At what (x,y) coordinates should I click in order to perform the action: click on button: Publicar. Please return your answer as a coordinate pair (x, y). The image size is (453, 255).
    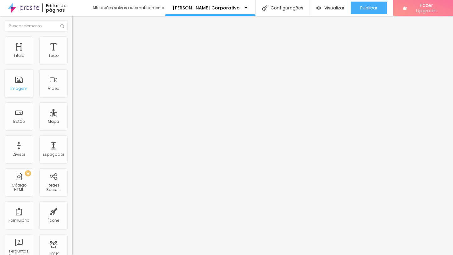
    Looking at the image, I should click on (368, 8).